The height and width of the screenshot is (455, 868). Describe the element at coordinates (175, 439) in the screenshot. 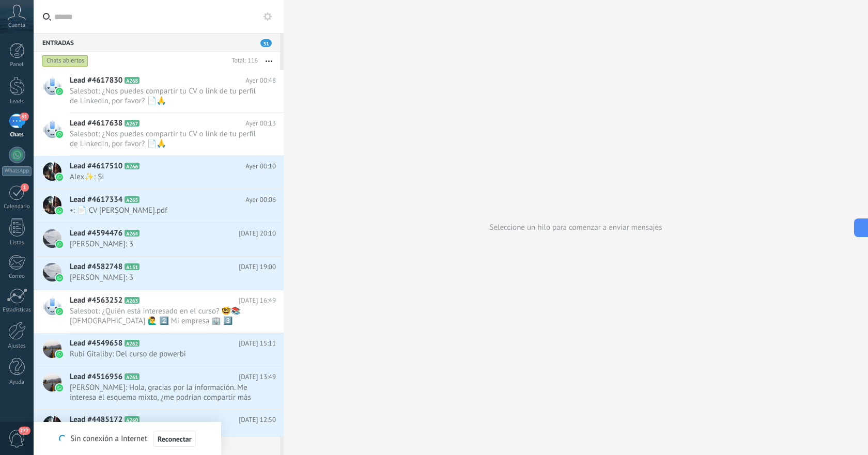

I see `button: Reconectar` at that location.